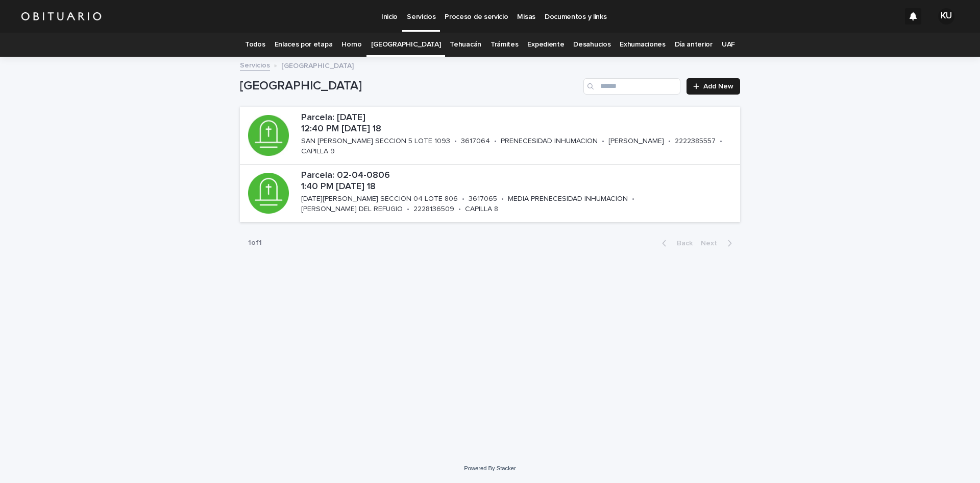 The width and height of the screenshot is (980, 483). Describe the element at coordinates (718, 243) in the screenshot. I see `button: Next` at that location.